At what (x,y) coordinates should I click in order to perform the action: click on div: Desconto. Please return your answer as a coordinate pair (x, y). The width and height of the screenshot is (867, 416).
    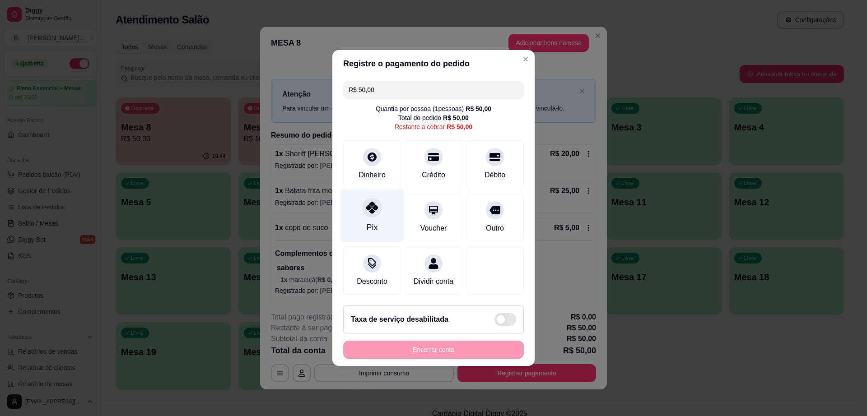
    Looking at the image, I should click on (372, 282).